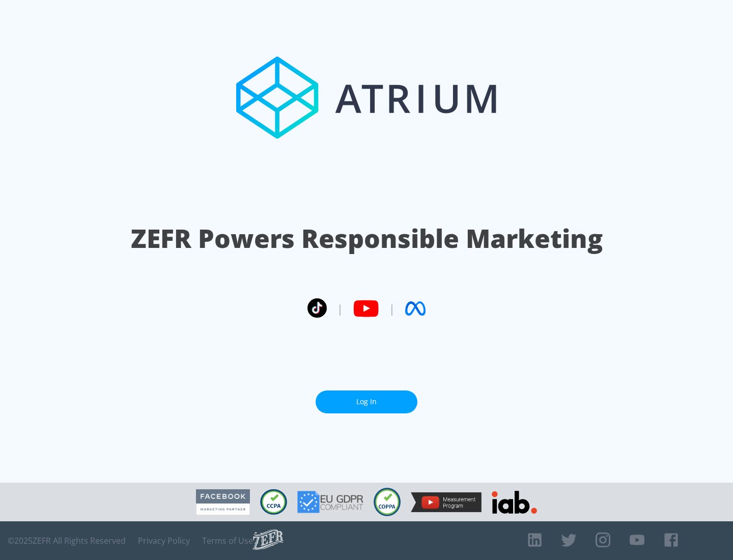  I want to click on img: YouTube Measurement Program, so click(446, 502).